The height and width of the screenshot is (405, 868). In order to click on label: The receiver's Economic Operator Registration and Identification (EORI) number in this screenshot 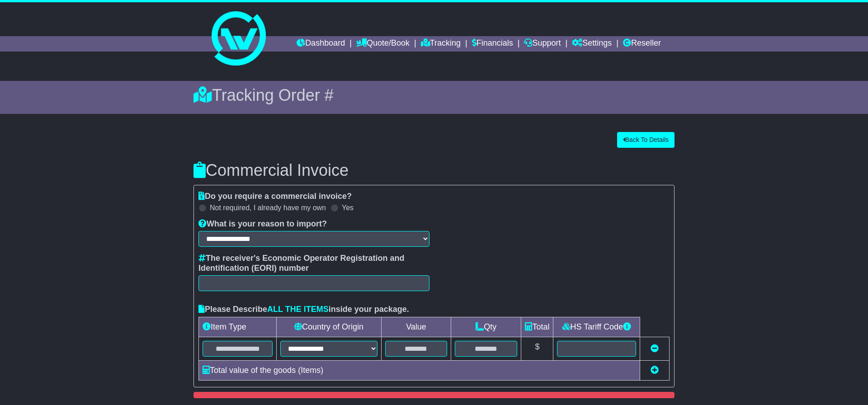, I will do `click(314, 263)`.